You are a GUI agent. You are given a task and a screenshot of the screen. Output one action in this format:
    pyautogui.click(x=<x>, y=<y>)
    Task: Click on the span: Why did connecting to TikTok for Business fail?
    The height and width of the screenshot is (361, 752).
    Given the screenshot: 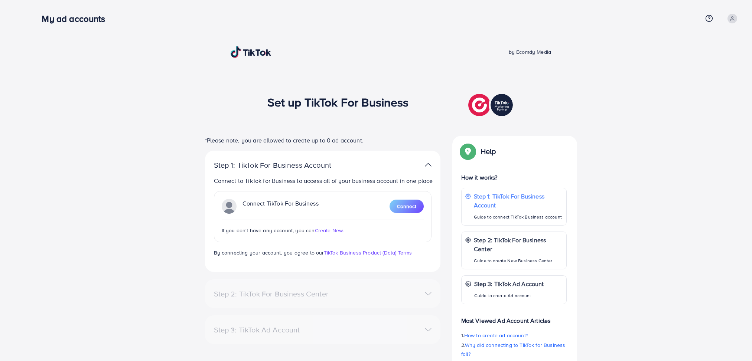 What is the action you would take?
    pyautogui.click(x=513, y=350)
    